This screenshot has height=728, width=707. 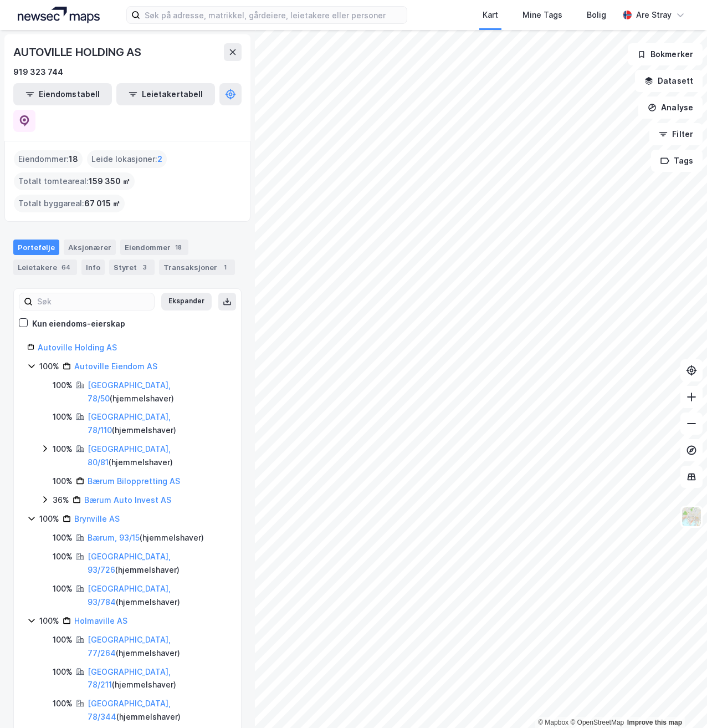 I want to click on div: Info, so click(x=93, y=268).